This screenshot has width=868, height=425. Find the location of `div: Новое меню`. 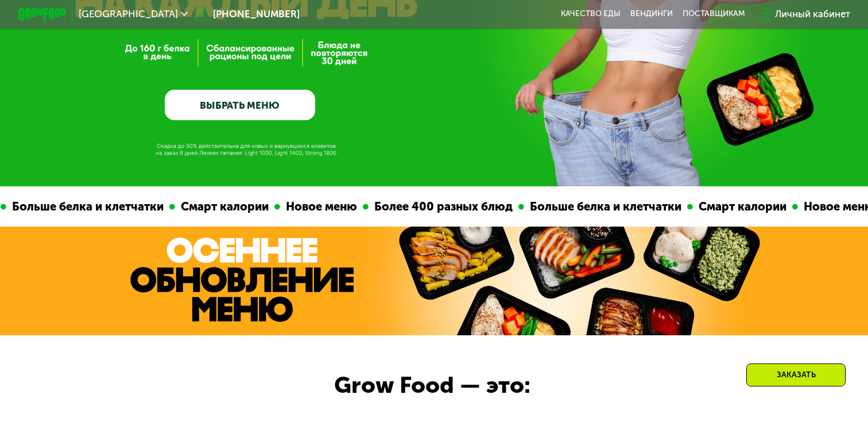

div: Новое меню is located at coordinates (321, 206).